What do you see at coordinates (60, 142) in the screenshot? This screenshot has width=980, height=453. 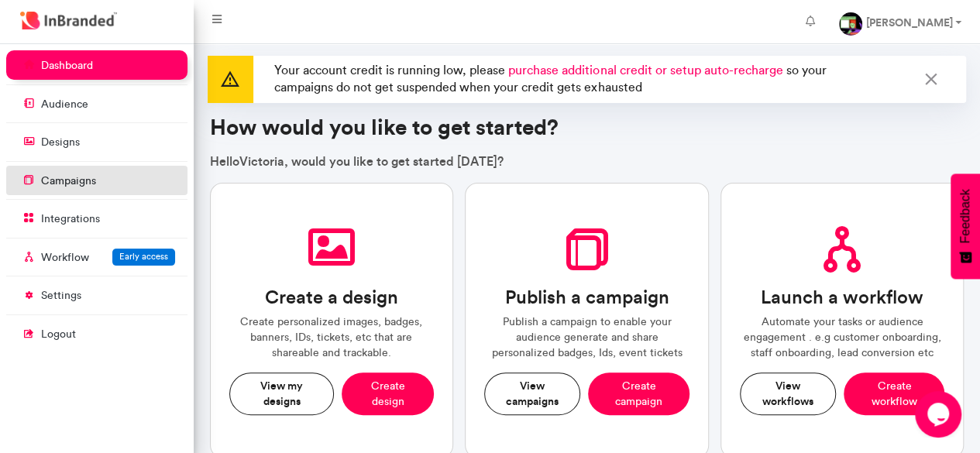 I see `p: designs` at bounding box center [60, 142].